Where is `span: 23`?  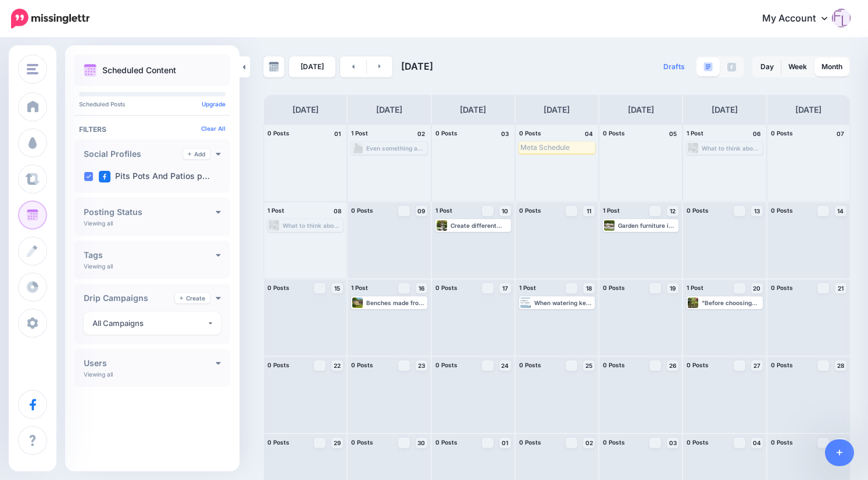
span: 23 is located at coordinates (422, 366).